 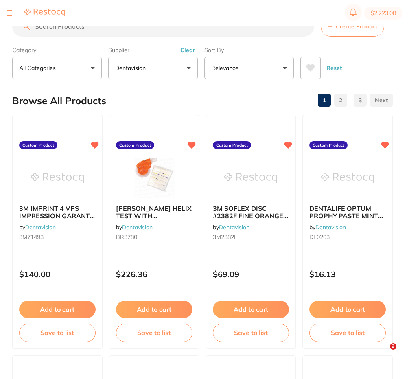 What do you see at coordinates (59, 101) in the screenshot?
I see `h2: Browse All Products` at bounding box center [59, 101].